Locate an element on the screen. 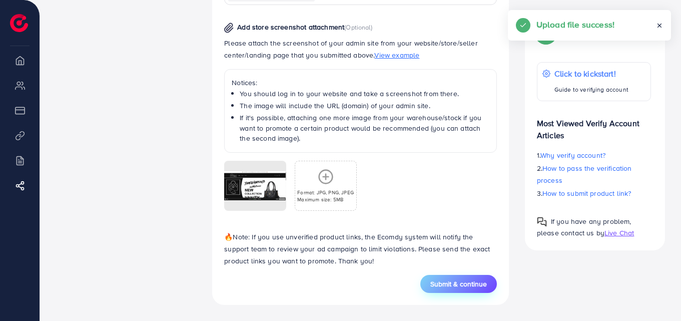 The width and height of the screenshot is (681, 321). p: Please attach the screenshot of your admin site from your website/store/seller center/landing pag... is located at coordinates (360, 49).